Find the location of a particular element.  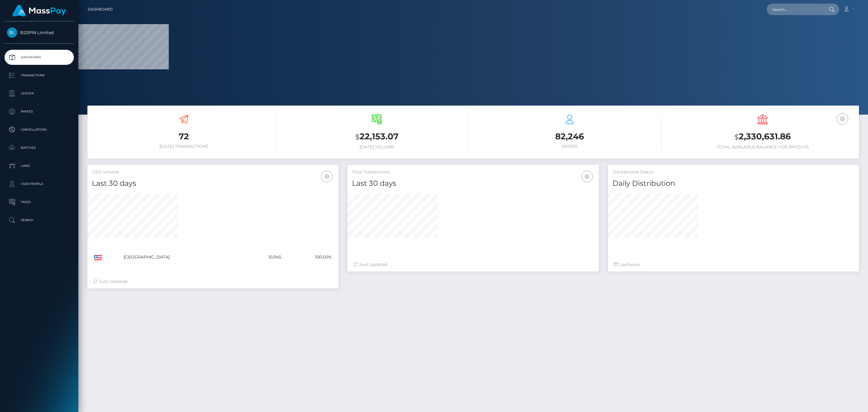

a: Ledger is located at coordinates (39, 94).